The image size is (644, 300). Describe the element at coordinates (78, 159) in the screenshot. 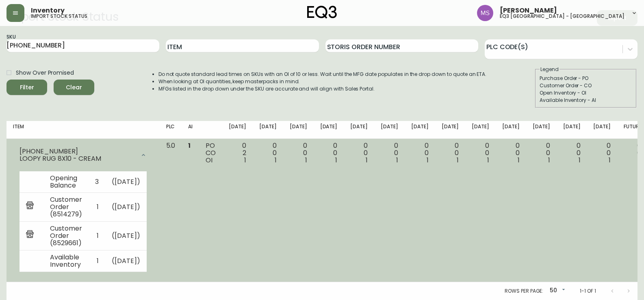

I see `div: LOOPY RUG 8X10 - CREAM` at that location.